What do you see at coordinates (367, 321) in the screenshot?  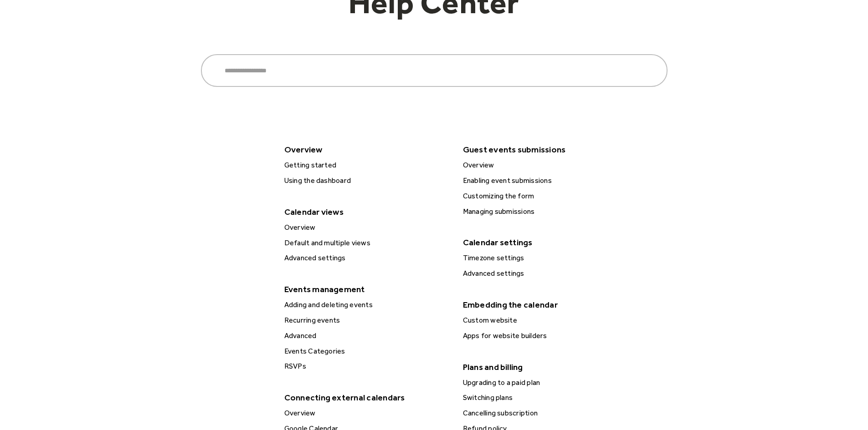 I see `div: Recurring events` at bounding box center [367, 321].